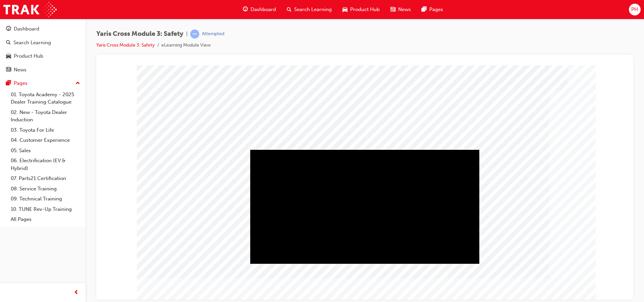 The width and height of the screenshot is (644, 302). Describe the element at coordinates (213, 34) in the screenshot. I see `div: Attempted` at that location.